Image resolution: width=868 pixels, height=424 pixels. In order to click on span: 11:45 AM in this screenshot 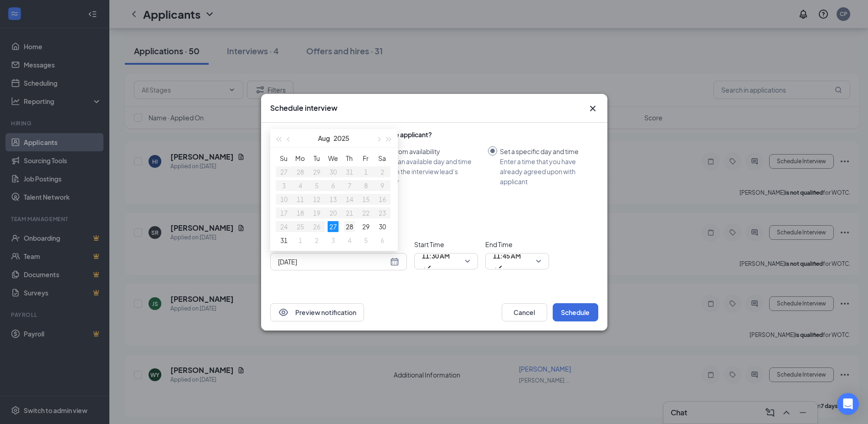, I will do `click(507, 256)`.